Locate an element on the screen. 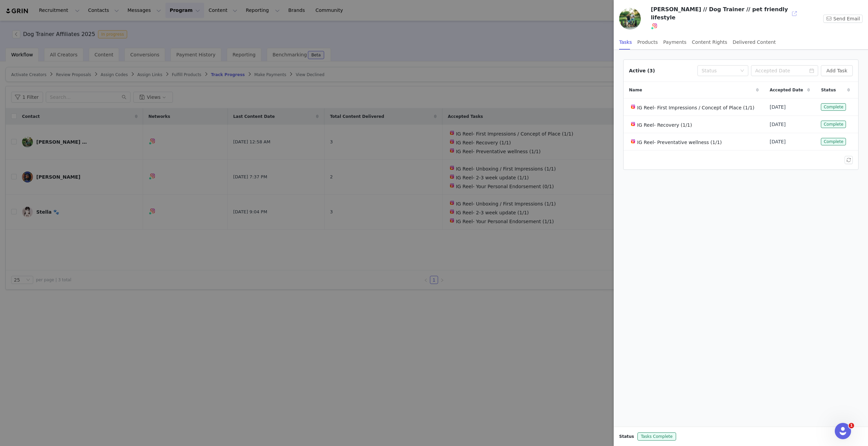  span: Tasks Complete is located at coordinates (657, 436).